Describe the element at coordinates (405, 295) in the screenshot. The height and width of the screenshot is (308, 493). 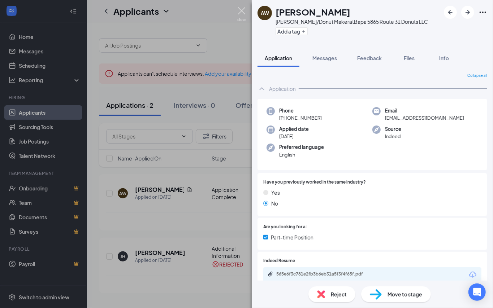
I see `span: Move to stage` at that location.